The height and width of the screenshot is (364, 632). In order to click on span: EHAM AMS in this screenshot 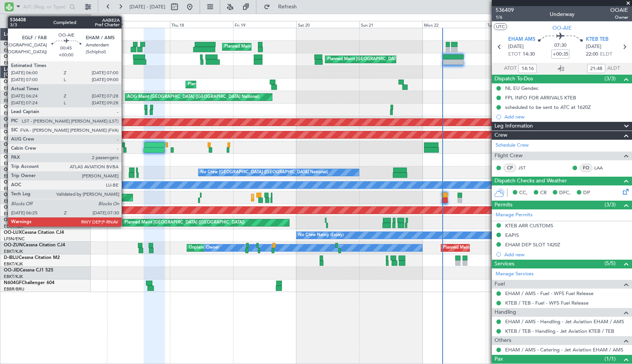, I will do `click(521, 39)`.